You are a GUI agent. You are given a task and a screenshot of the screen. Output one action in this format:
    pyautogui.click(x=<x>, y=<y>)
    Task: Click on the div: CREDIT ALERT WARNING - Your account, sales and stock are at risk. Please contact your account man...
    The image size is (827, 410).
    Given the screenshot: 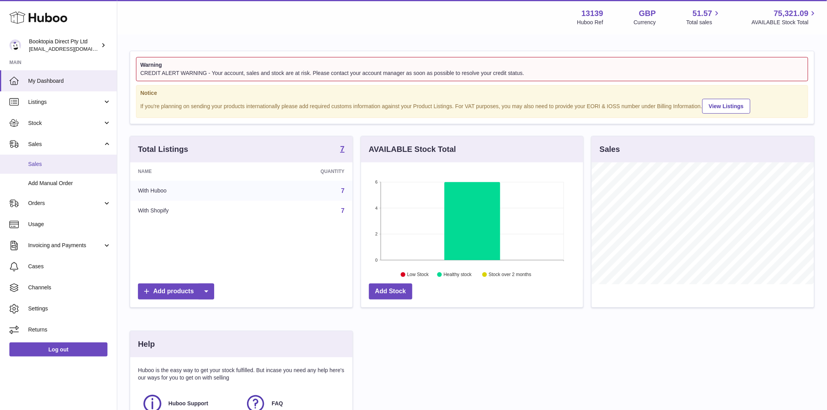 What is the action you would take?
    pyautogui.click(x=472, y=73)
    